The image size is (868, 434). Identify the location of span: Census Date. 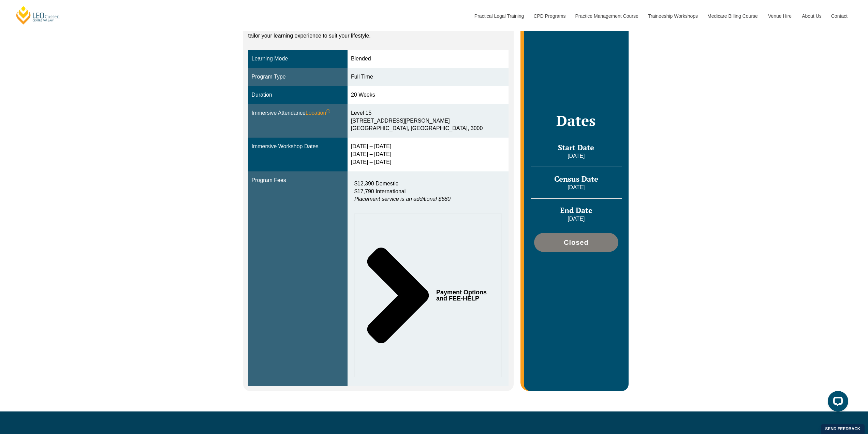
(577, 178).